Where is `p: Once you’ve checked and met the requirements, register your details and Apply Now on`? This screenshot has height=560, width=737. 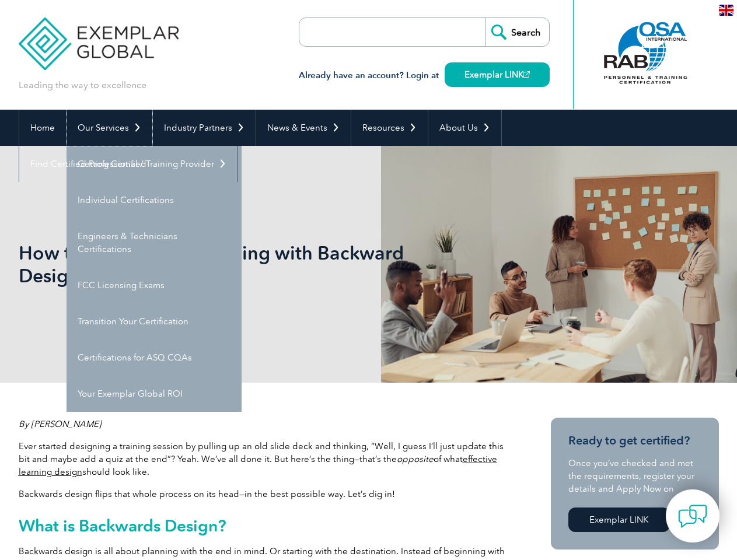 p: Once you’ve checked and met the requirements, register your details and Apply Now on is located at coordinates (635, 476).